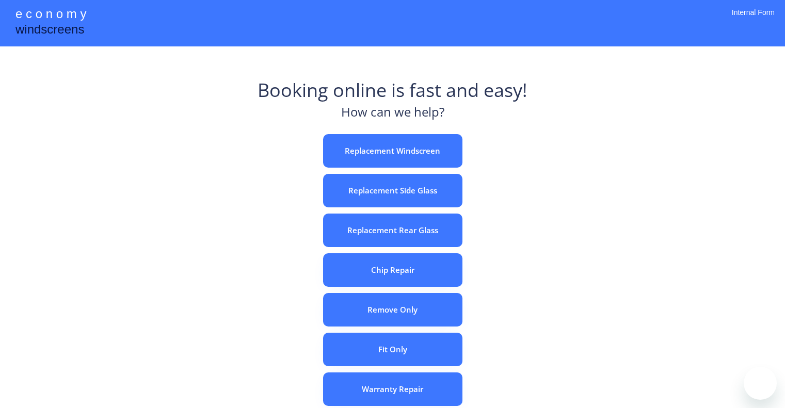  What do you see at coordinates (51, 15) in the screenshot?
I see `div: e c o n o m y` at bounding box center [51, 15].